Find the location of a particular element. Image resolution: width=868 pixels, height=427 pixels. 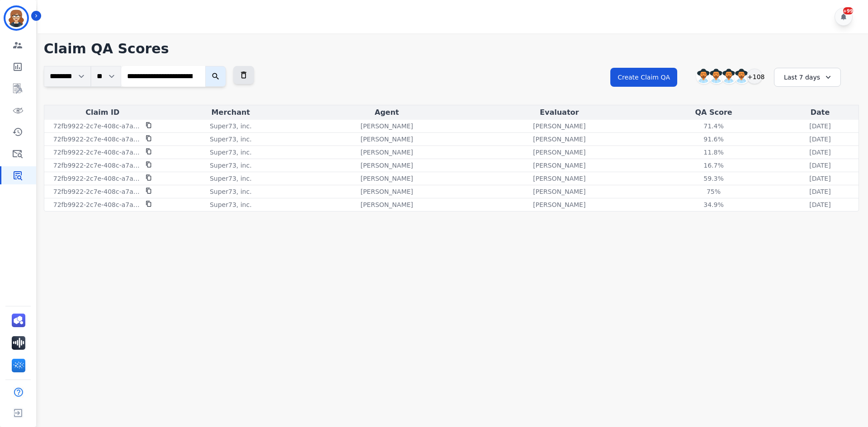

div: QA Score is located at coordinates (713, 113).